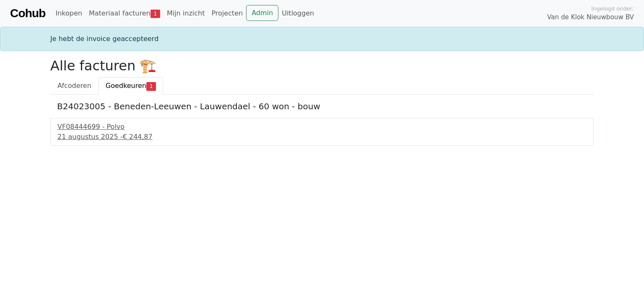 Image resolution: width=644 pixels, height=291 pixels. I want to click on span: € 244,87, so click(137, 137).